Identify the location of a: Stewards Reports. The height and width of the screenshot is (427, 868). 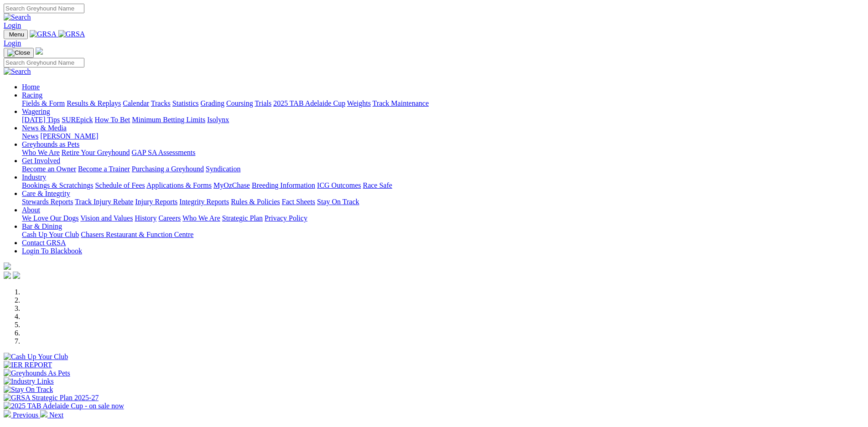
(47, 201).